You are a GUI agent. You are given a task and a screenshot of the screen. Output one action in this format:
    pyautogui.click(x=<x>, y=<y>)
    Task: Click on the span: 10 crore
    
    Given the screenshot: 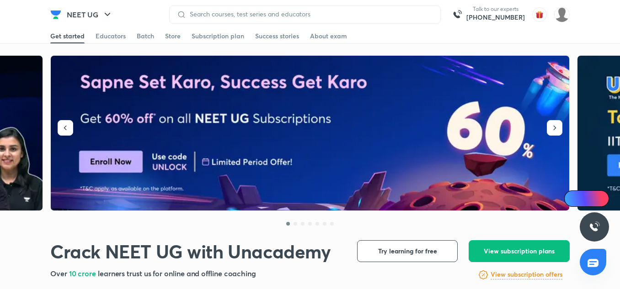 What is the action you would take?
    pyautogui.click(x=83, y=273)
    